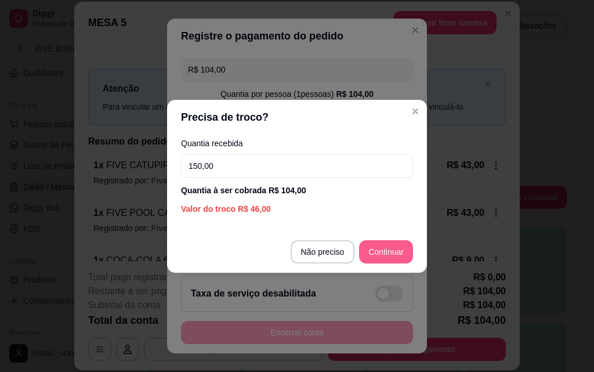  Describe the element at coordinates (386, 252) in the screenshot. I see `button: Continuar` at that location.